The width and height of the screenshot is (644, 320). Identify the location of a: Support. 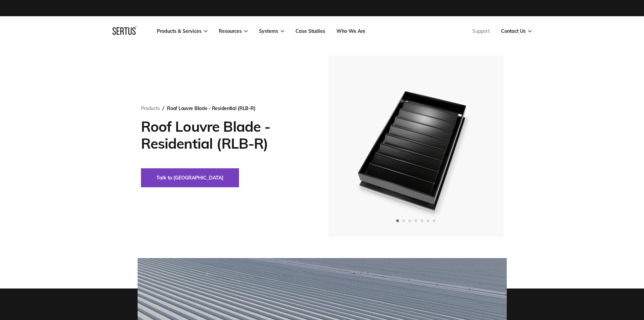
(481, 31).